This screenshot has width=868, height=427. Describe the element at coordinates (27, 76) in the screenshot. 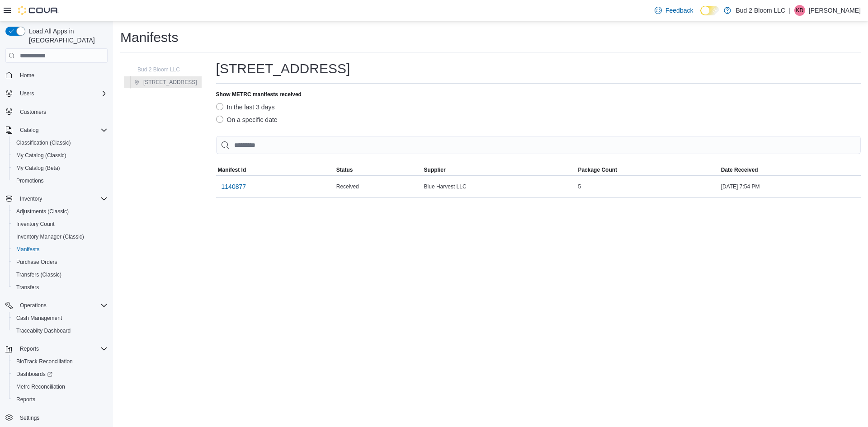

I see `span: Home` at that location.